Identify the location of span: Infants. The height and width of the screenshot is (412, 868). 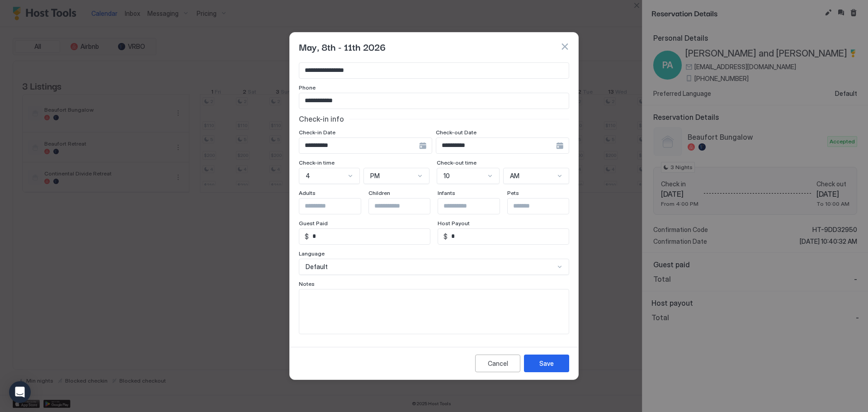
(446, 193).